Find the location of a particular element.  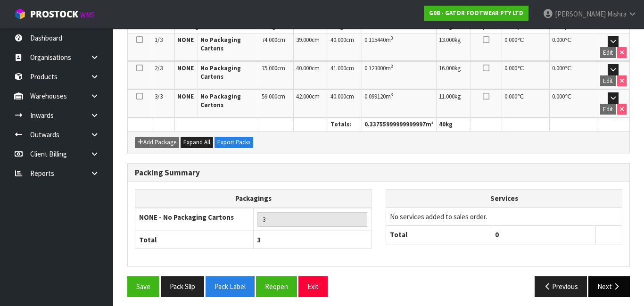

th: Services is located at coordinates (503, 199).